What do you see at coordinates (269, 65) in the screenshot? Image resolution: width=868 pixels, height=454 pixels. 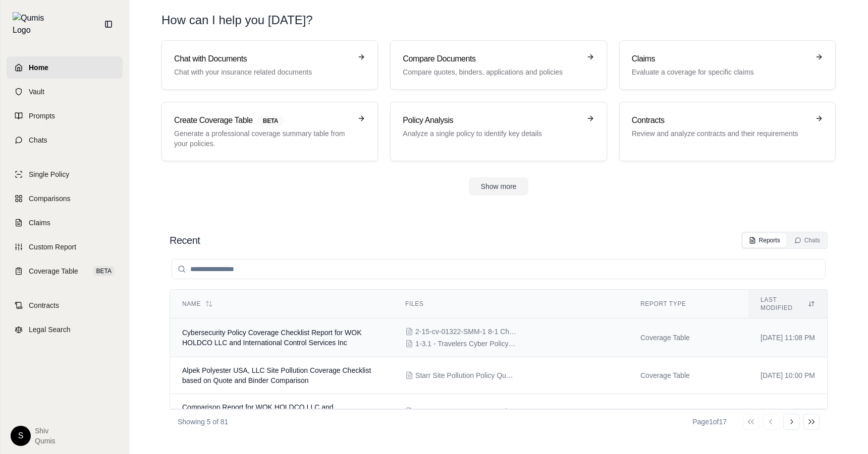 I see `a: Chat with DocumentsChat with your insurance related documents` at bounding box center [269, 65].